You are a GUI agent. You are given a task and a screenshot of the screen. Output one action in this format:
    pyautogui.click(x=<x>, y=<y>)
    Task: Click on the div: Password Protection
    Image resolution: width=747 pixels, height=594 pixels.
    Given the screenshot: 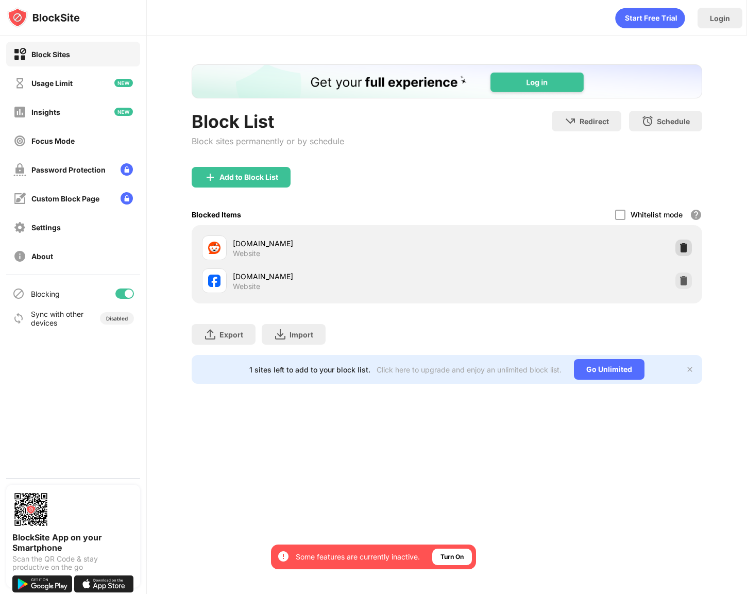 What is the action you would take?
    pyautogui.click(x=68, y=169)
    